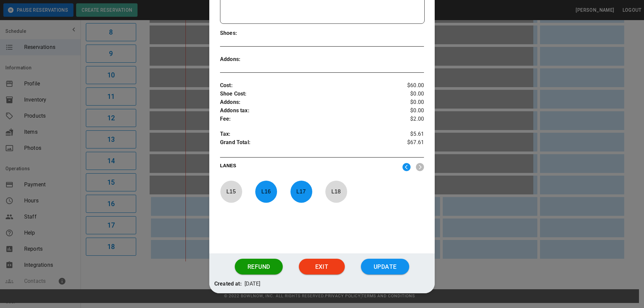 The height and width of the screenshot is (308, 644). Describe the element at coordinates (305, 134) in the screenshot. I see `p: Tax :` at that location.